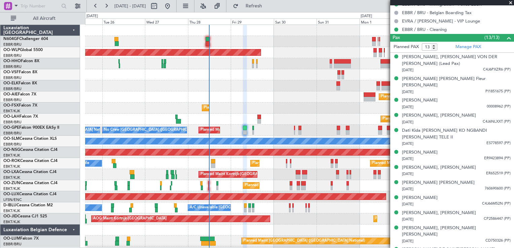 The width and height of the screenshot is (514, 248). Describe the element at coordinates (436, 12) in the screenshot. I see `a: EBBR / BRU - Belgian Boarding Tax` at that location.